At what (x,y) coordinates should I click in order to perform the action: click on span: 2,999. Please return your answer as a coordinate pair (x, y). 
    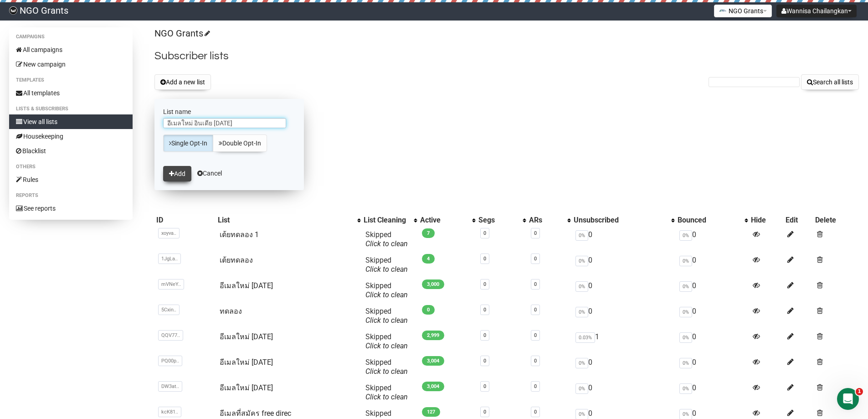
    Looking at the image, I should click on (433, 335).